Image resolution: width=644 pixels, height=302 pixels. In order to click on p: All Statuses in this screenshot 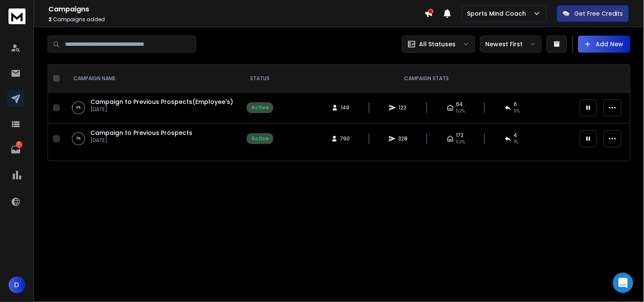, I will do `click(438, 44)`.